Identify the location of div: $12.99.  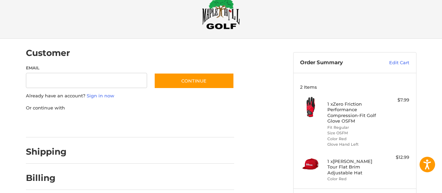
(395, 157).